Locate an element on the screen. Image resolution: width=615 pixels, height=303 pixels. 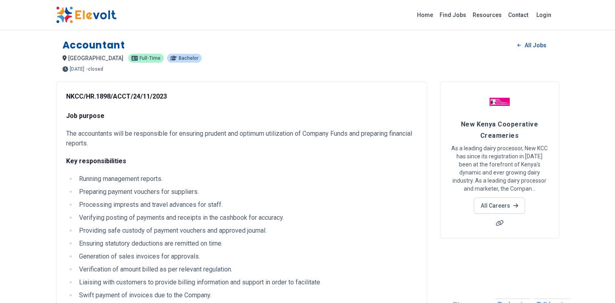
li: Preparing payment vouchers for suppliers. is located at coordinates (247, 192).